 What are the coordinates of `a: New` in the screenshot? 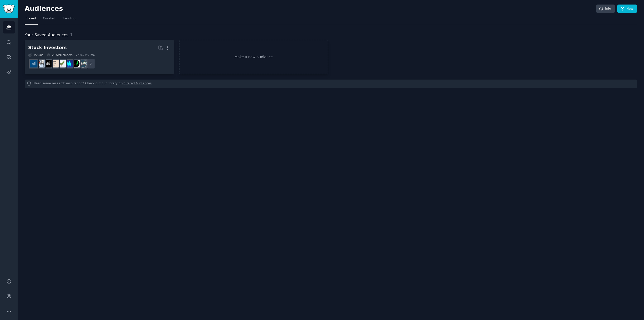 It's located at (627, 9).